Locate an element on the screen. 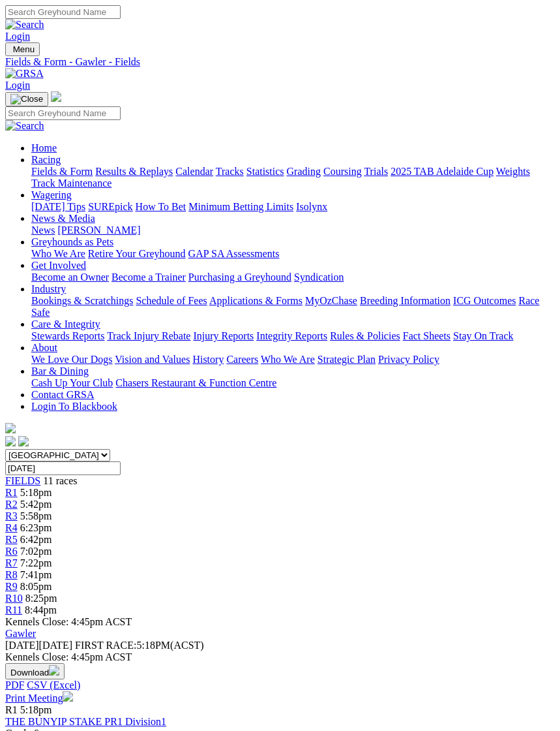 The height and width of the screenshot is (731, 560). a: Applications & Forms is located at coordinates (256, 300).